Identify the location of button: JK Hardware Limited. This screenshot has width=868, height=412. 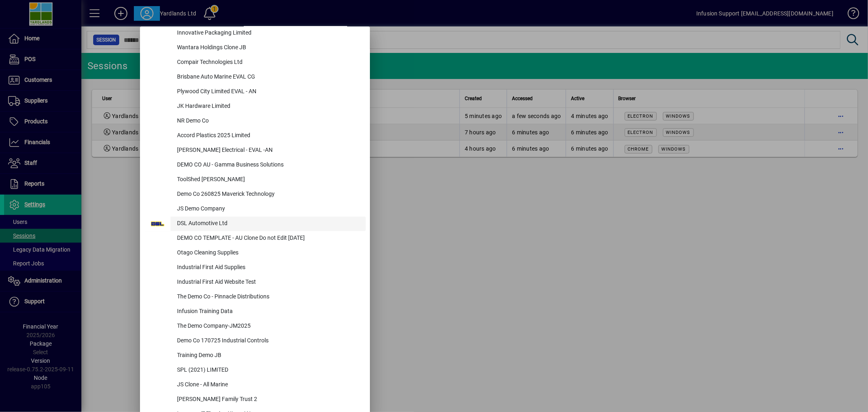
(255, 106).